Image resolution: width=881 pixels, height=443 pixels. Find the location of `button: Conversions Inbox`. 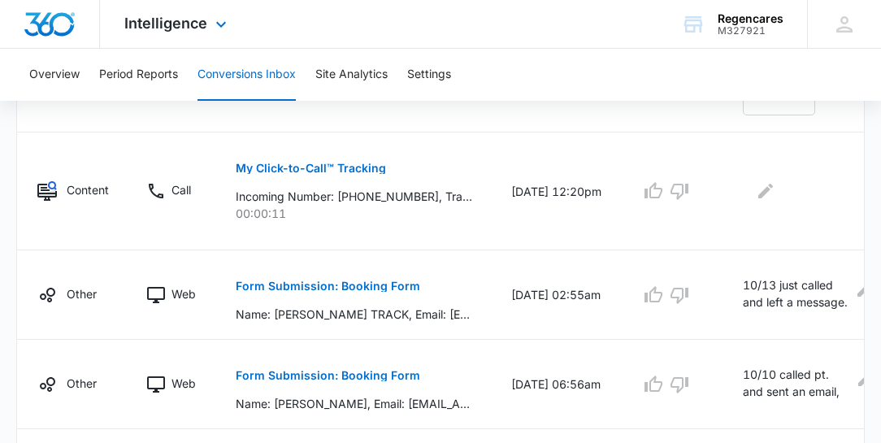

button: Conversions Inbox is located at coordinates (246, 75).